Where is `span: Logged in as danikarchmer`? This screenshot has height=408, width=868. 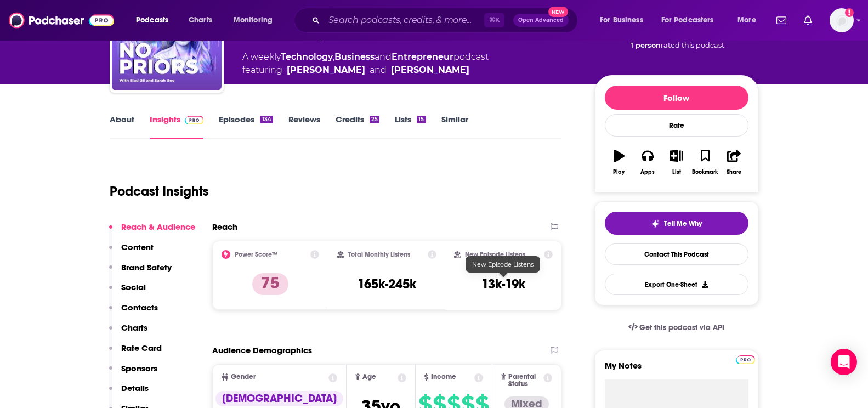 span: Logged in as danikarchmer is located at coordinates (841, 20).